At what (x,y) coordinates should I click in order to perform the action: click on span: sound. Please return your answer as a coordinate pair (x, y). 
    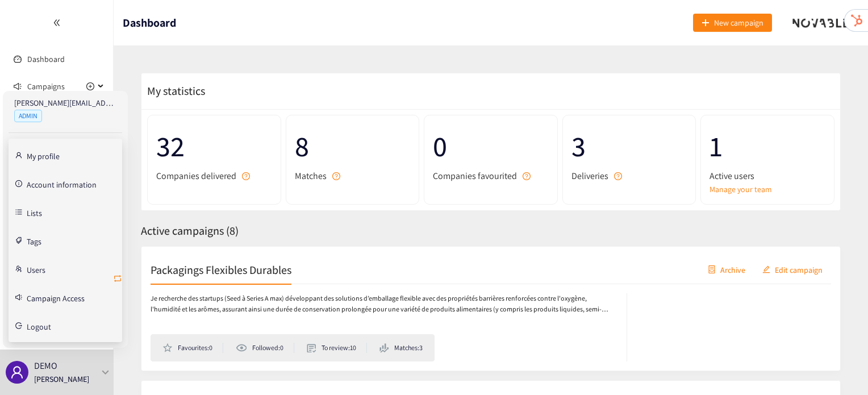
    Looking at the image, I should click on (17, 86).